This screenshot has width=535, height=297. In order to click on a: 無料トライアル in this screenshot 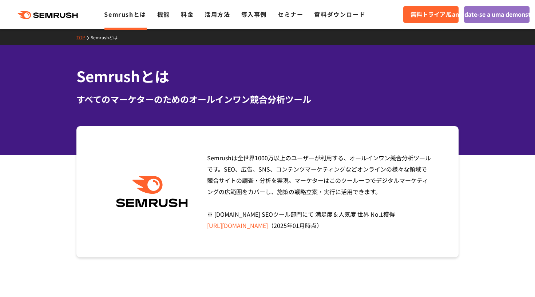, I will do `click(431, 15)`.